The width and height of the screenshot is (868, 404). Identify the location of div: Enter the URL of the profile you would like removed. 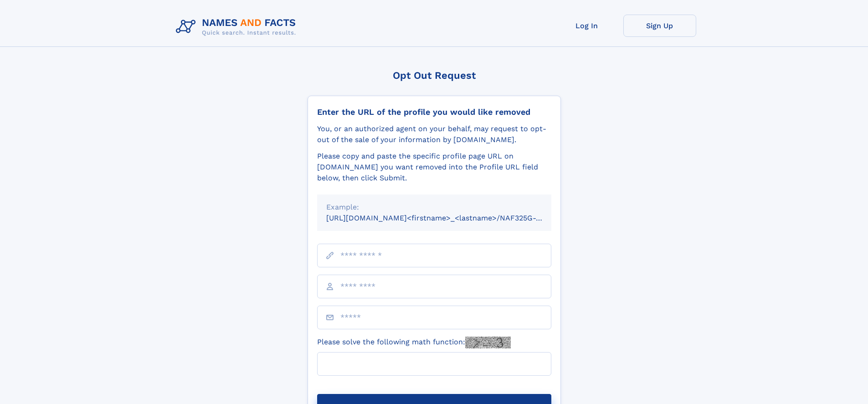
(434, 112).